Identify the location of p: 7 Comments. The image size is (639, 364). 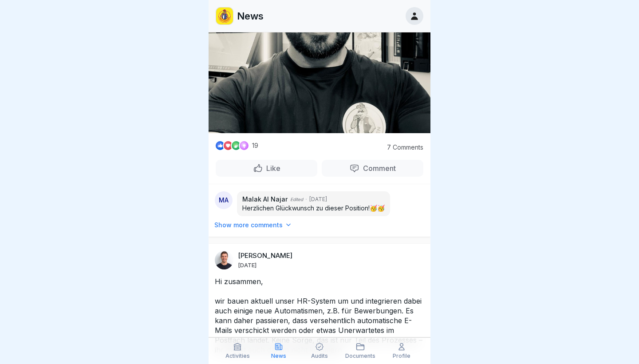
(399, 147).